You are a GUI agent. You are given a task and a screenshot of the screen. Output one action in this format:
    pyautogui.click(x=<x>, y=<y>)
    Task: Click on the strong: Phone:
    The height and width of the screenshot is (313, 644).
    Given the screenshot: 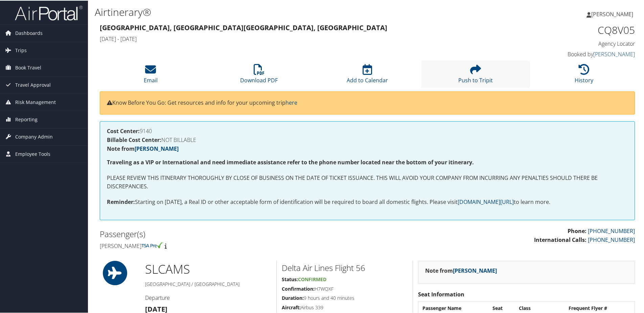 What is the action you would take?
    pyautogui.click(x=577, y=230)
    